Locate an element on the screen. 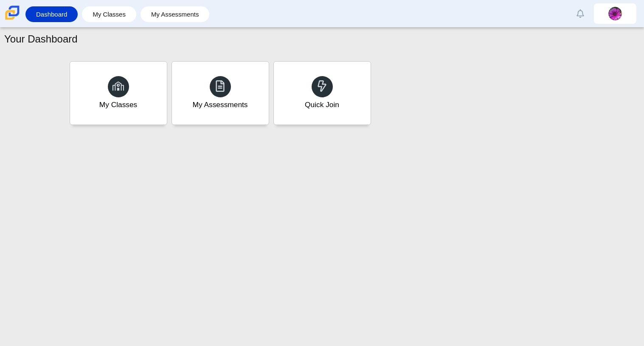 Image resolution: width=644 pixels, height=346 pixels. div: My Classes is located at coordinates (119, 105).